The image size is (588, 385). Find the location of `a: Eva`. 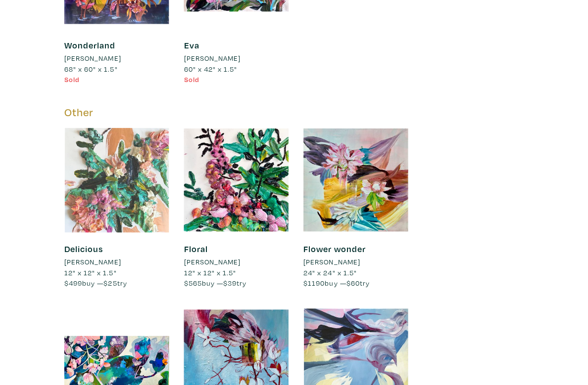

a: Eva is located at coordinates (190, 45).